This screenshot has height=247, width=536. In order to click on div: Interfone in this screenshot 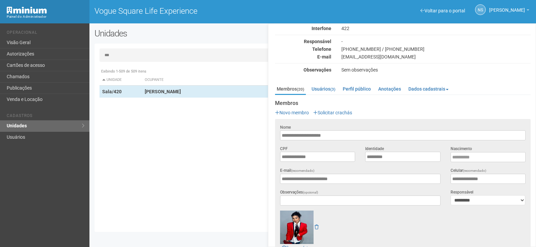, I will do `click(303, 28)`.